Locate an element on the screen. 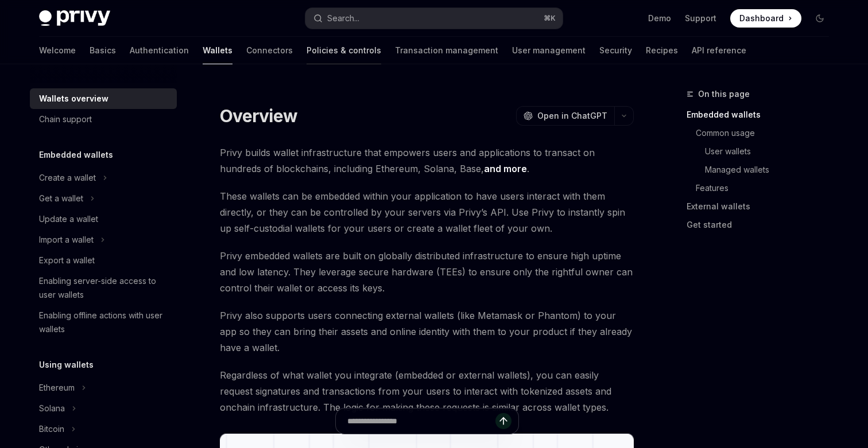 This screenshot has width=868, height=448. a: Enabling server-side access to user wallets is located at coordinates (103, 288).